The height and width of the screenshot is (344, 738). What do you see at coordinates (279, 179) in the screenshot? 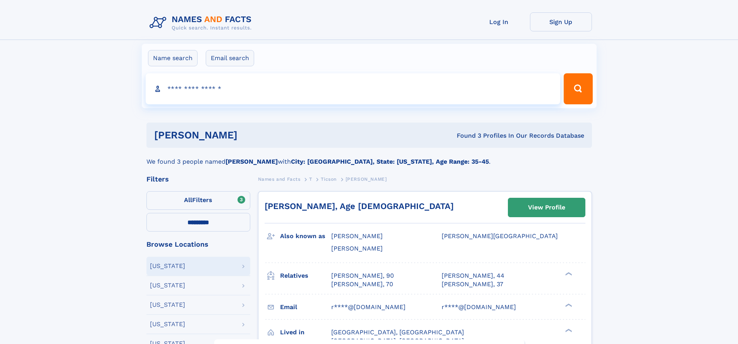
I see `a: Names and Facts` at bounding box center [279, 179].